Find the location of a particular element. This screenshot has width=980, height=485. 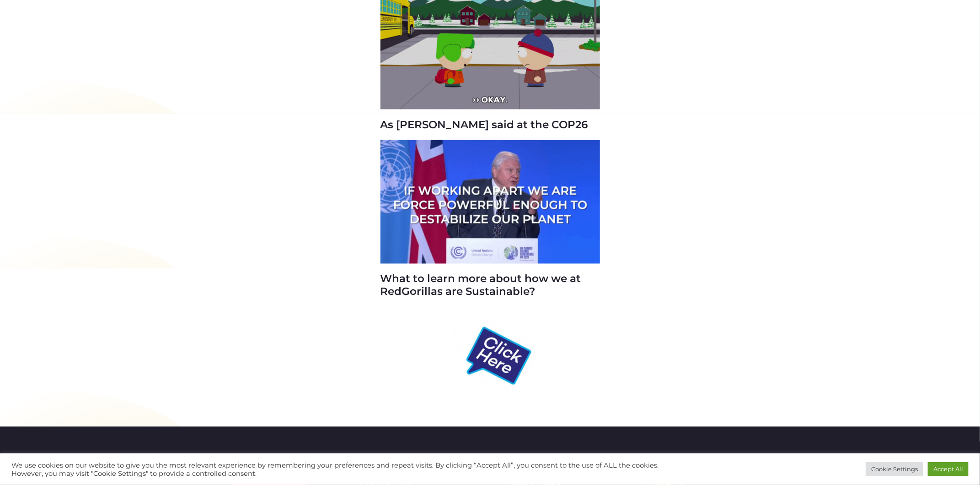

a: Cookie Settings is located at coordinates (895, 469).